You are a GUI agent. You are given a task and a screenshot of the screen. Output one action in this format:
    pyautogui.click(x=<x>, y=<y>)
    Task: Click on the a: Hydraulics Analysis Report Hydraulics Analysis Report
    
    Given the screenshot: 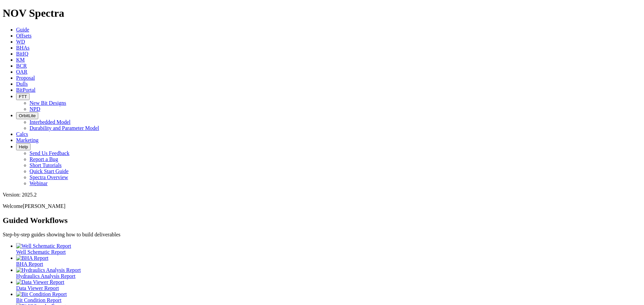 What is the action you would take?
    pyautogui.click(x=329, y=273)
    